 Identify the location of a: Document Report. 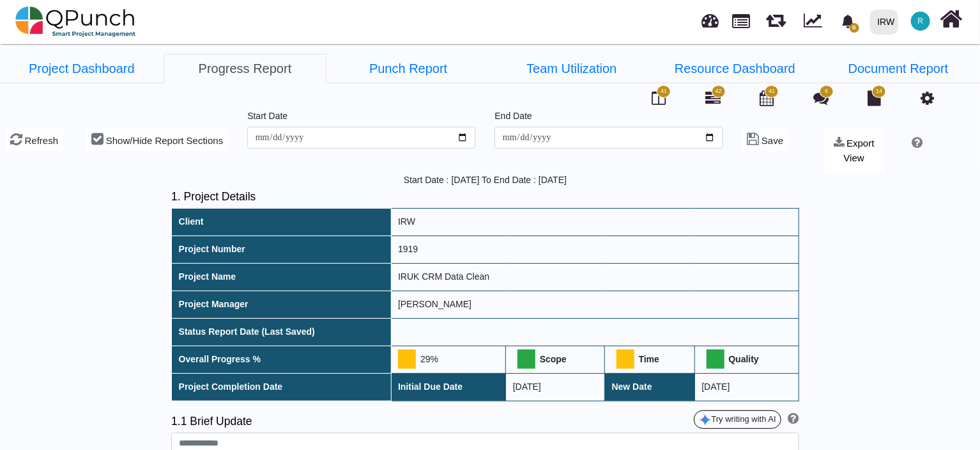
(898, 69).